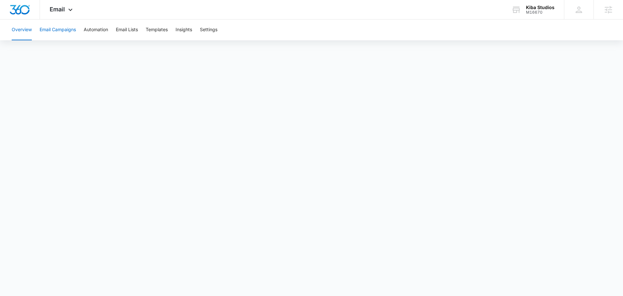  Describe the element at coordinates (57, 9) in the screenshot. I see `span: Email` at that location.